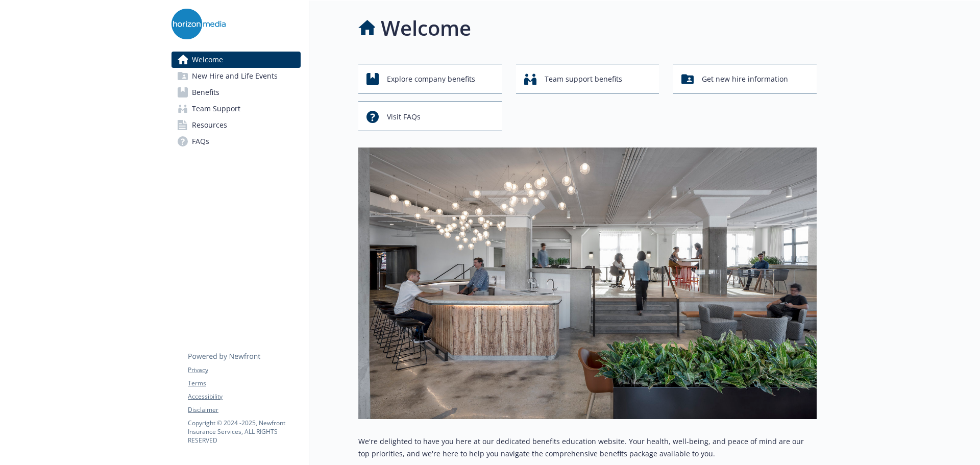 The image size is (980, 465). I want to click on p: Copyright © 2024 - 2025 , Newfront Insurance Services, ALL RIGHTS RESERVED, so click(244, 431).